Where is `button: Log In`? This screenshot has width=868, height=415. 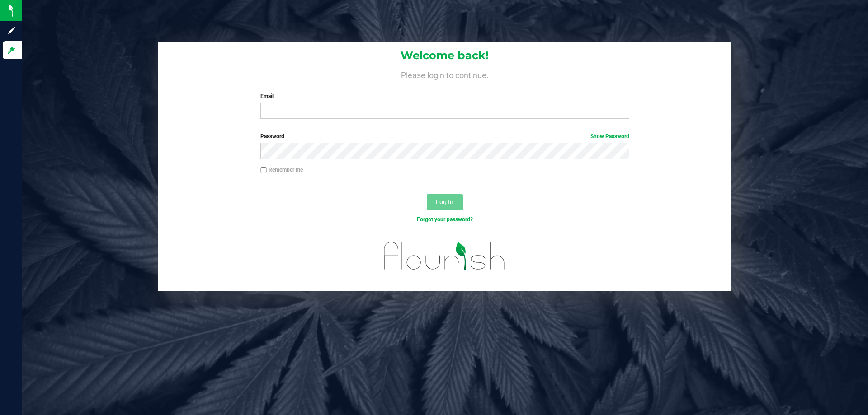
button: Log In is located at coordinates (445, 202).